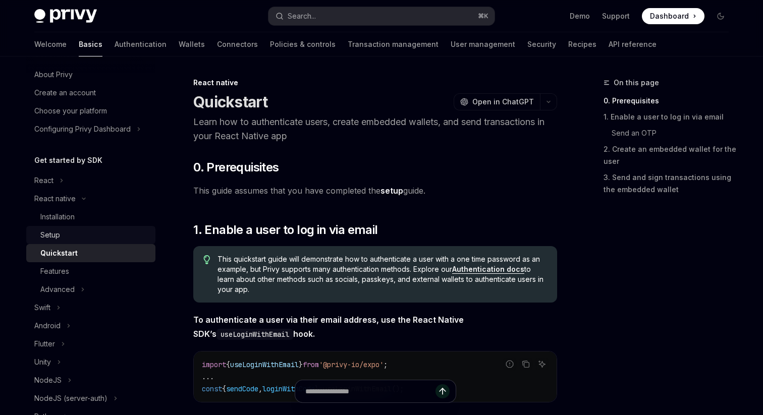 The image size is (763, 415). What do you see at coordinates (670, 101) in the screenshot?
I see `a: 0. Prerequisites` at bounding box center [670, 101].